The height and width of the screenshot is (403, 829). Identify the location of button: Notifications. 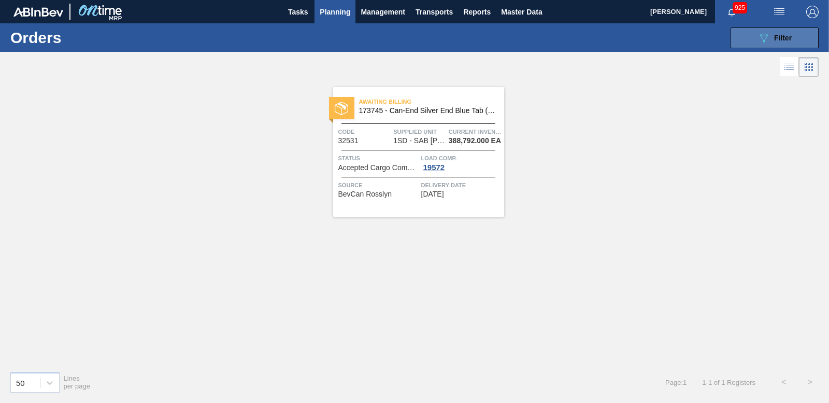
(732, 12).